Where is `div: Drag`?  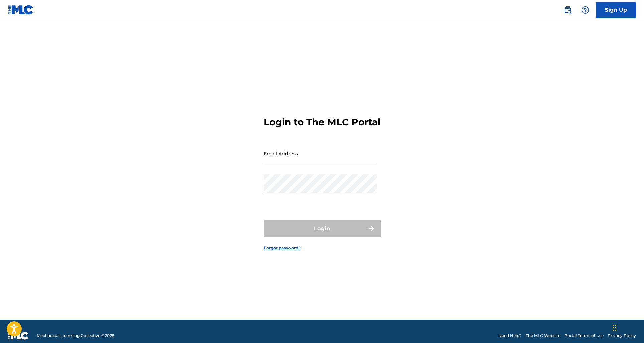
div: Drag is located at coordinates (614, 328).